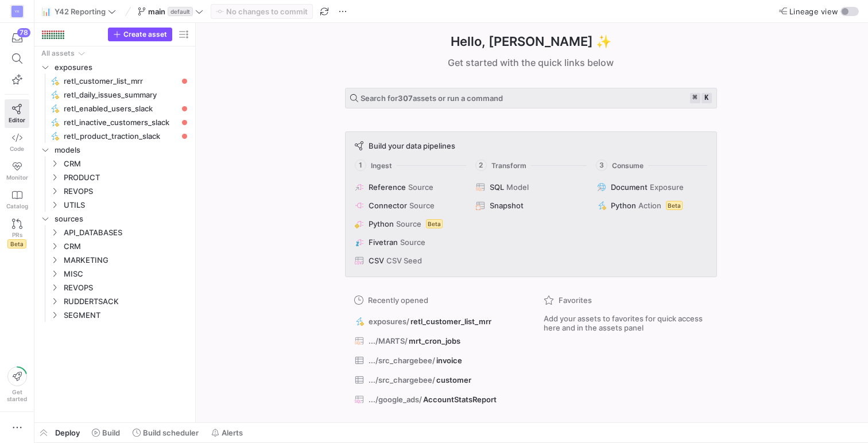 The image size is (868, 443). What do you see at coordinates (58, 53) in the screenshot?
I see `div: All assets` at bounding box center [58, 53].